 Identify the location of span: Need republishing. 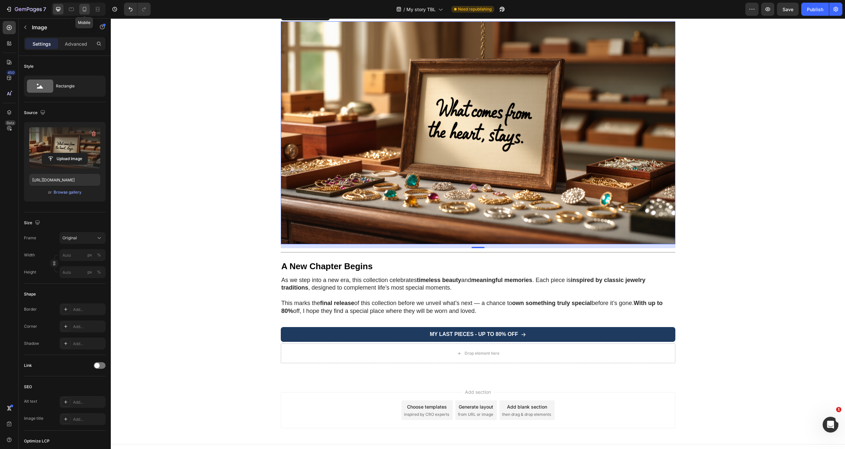
(475, 9).